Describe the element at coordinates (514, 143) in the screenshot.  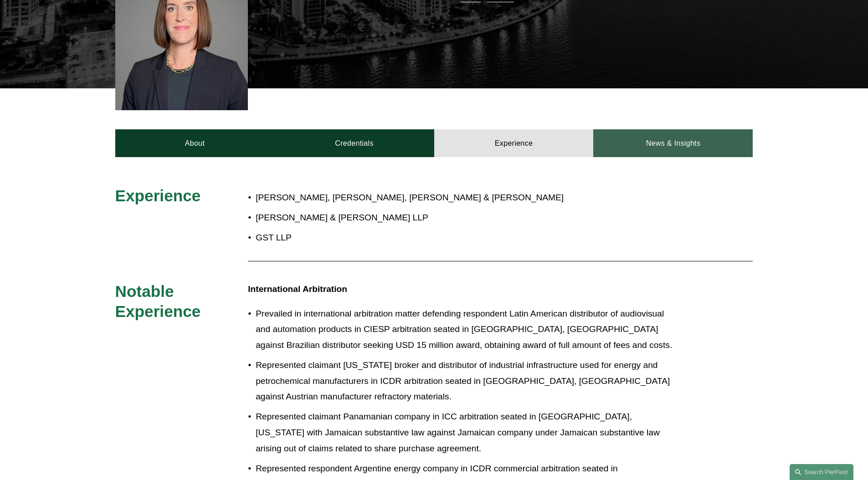
I see `a: Experience` at that location.